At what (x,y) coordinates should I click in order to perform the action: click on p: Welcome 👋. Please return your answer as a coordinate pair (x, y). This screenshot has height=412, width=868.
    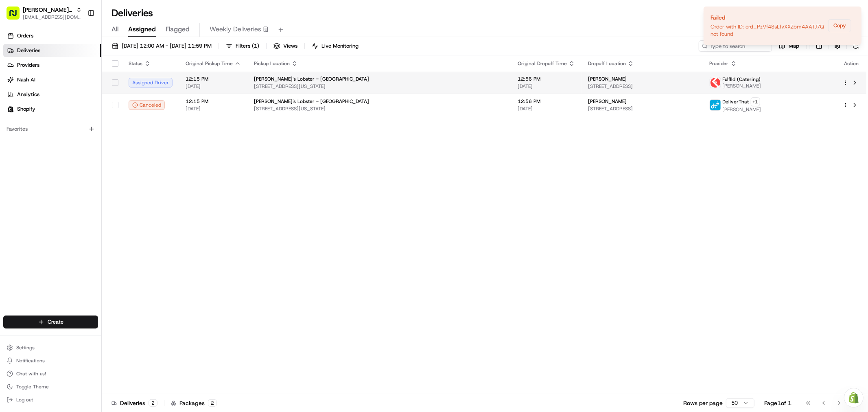
    Looking at the image, I should click on (78, 39).